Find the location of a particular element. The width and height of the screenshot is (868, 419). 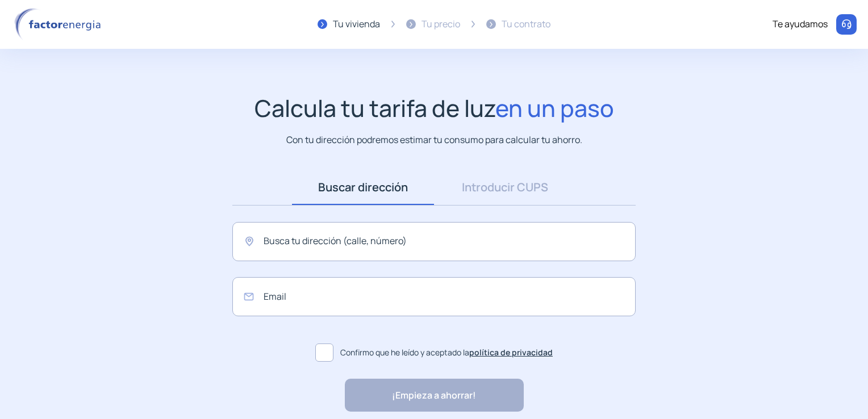

img: logo factor is located at coordinates (60, 24).